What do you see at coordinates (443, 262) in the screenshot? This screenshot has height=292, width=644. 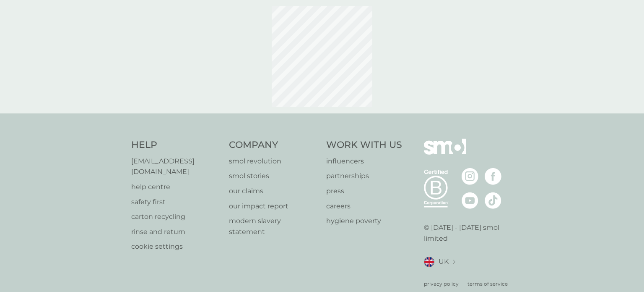 I see `span: UK` at bounding box center [443, 262].